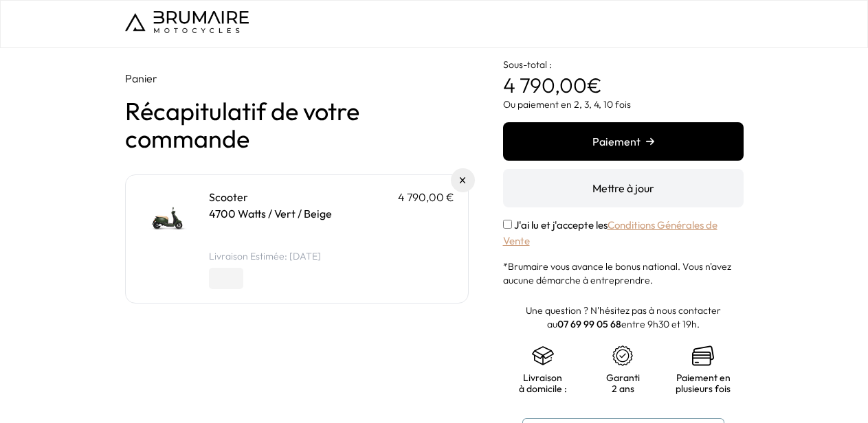  What do you see at coordinates (622, 383) in the screenshot?
I see `p: Garanti 2 ans` at bounding box center [622, 383].